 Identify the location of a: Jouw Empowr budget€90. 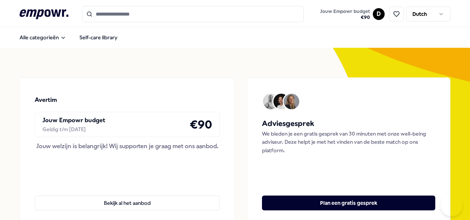
(345, 14).